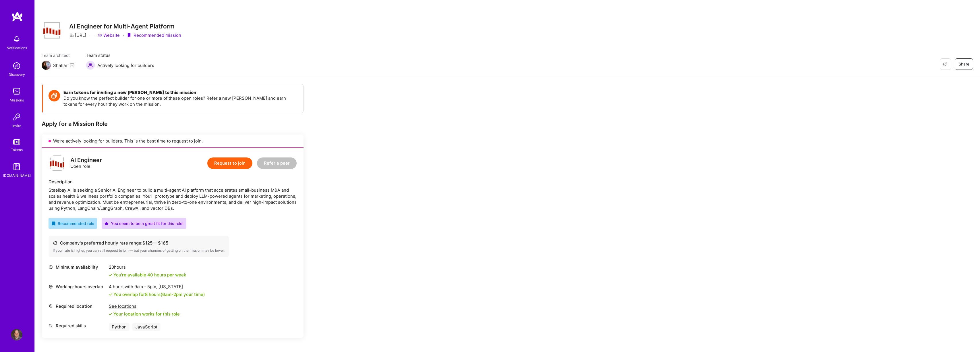 The height and width of the screenshot is (352, 980). Describe the element at coordinates (86, 160) in the screenshot. I see `div: AI Engineer` at that location.